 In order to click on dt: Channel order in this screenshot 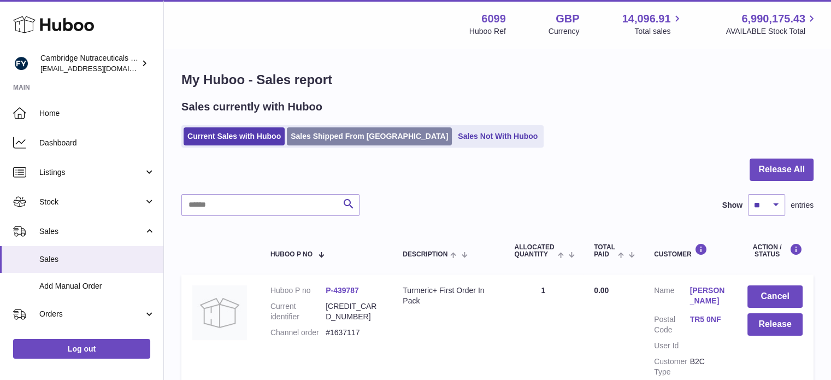, I will do `click(298, 332)`.